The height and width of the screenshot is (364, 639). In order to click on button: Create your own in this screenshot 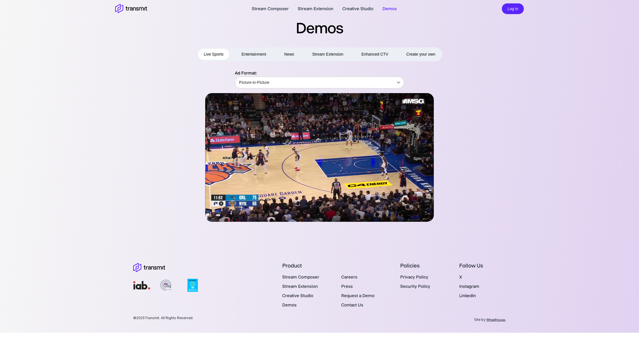, I will do `click(421, 54)`.